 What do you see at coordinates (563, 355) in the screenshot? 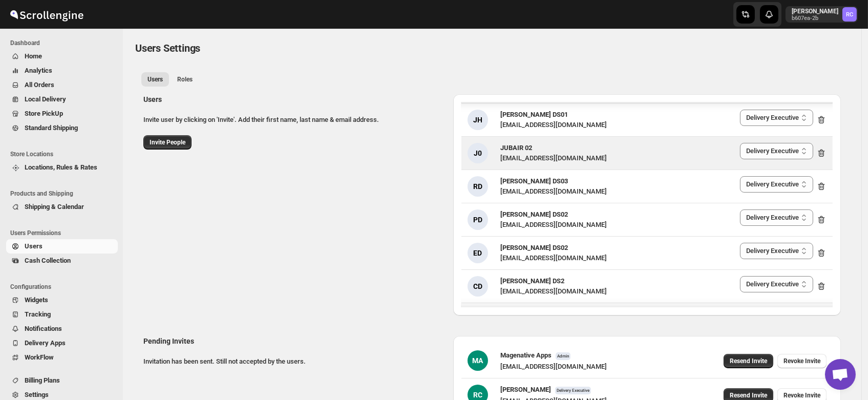
I see `span: Admin` at bounding box center [563, 355].